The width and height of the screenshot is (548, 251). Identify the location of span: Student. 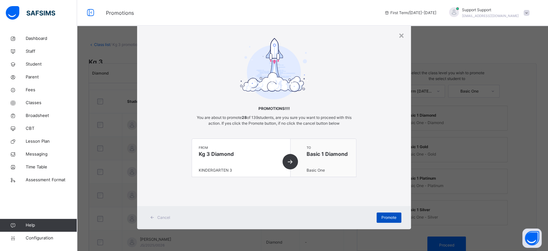
(51, 64).